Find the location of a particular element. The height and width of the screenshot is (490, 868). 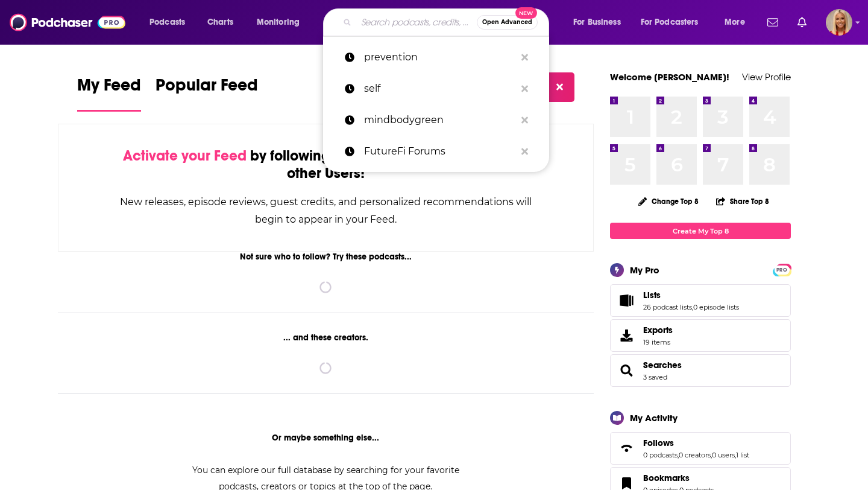

a: mindbodygreen is located at coordinates (436, 120).